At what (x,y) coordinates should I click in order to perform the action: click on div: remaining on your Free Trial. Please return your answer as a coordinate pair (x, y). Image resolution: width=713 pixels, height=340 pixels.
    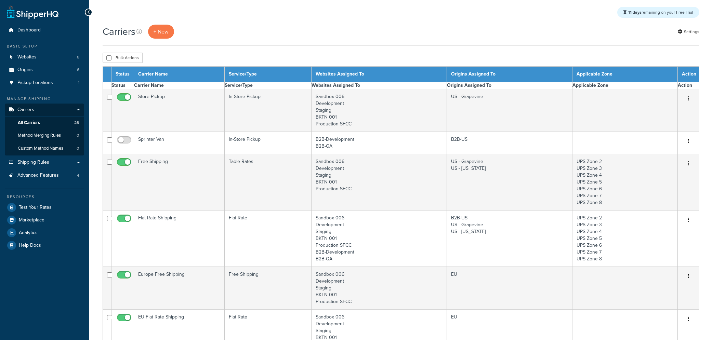
    Looking at the image, I should click on (659, 12).